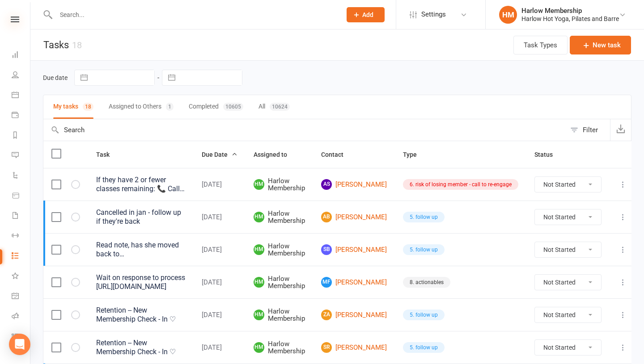  Describe the element at coordinates (327, 282) in the screenshot. I see `span: MF` at that location.